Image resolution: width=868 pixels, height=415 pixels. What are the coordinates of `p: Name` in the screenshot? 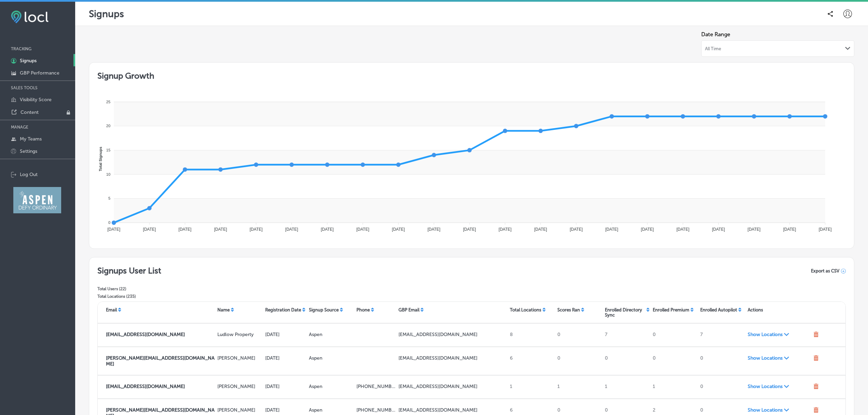 It's located at (224, 310).